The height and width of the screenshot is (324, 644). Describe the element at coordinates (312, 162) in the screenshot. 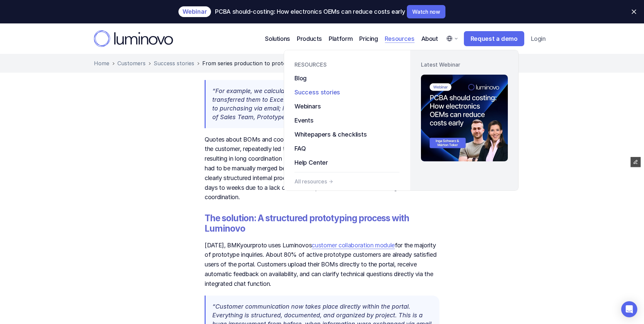

I see `p: Help Center` at that location.